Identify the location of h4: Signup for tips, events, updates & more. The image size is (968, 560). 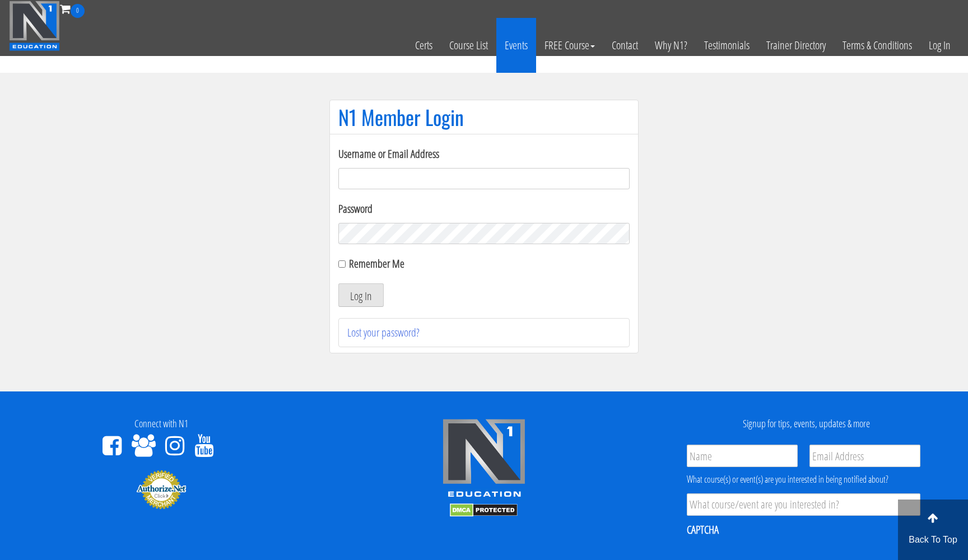
(806, 424).